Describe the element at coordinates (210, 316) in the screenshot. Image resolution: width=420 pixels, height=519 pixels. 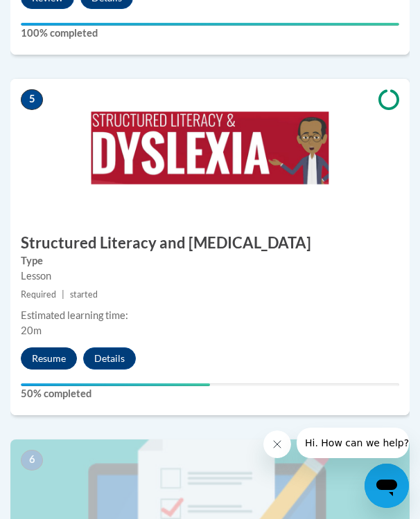
I see `div: Estimated learning time:` at that location.